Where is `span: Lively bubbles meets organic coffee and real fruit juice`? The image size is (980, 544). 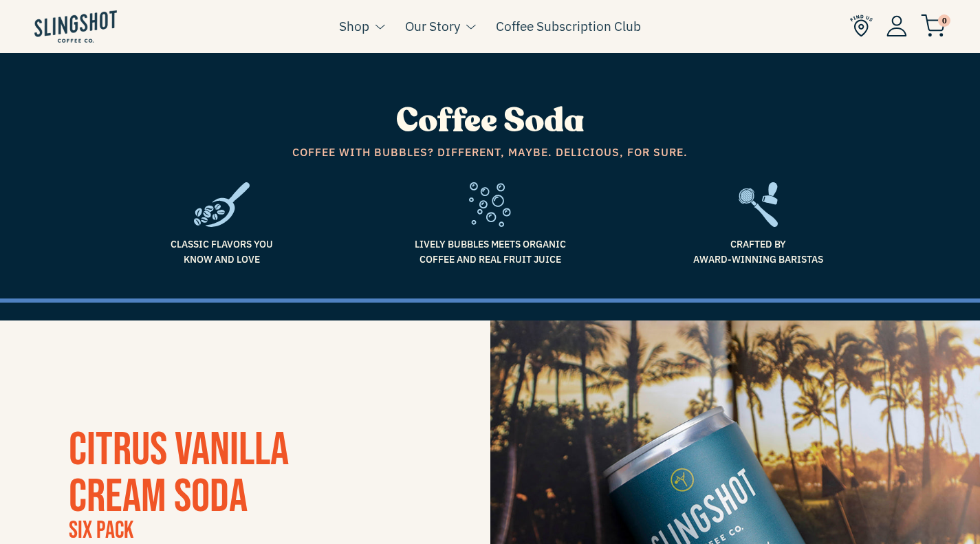
span: Lively bubbles meets organic coffee and real fruit juice is located at coordinates (490, 251).